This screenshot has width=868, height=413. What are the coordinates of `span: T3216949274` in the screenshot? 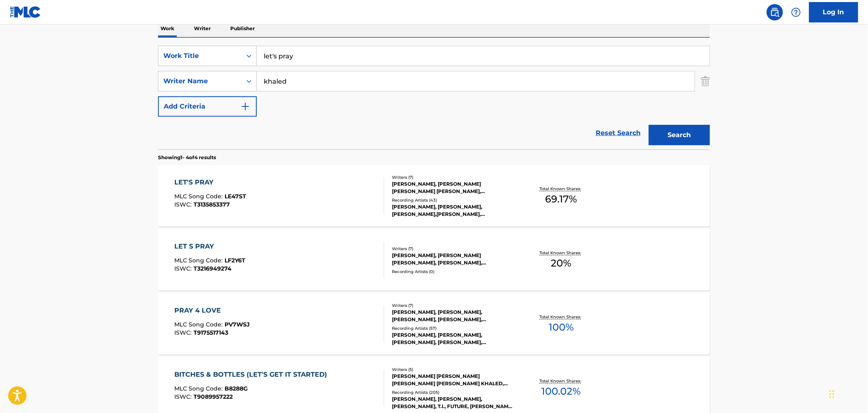 It's located at (213, 268).